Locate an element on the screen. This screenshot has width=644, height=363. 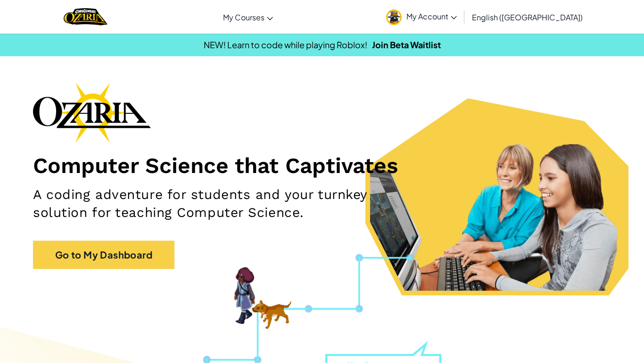
a: My Account is located at coordinates (422, 16).